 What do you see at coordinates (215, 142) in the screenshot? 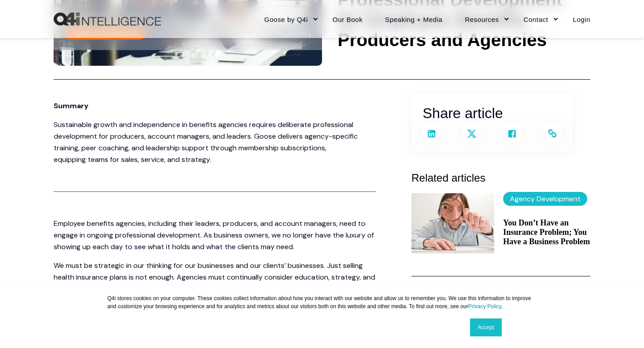
I see `p: Sustainable growth and independence in benefits agencies requires deliberate professional develop...` at bounding box center [215, 142].